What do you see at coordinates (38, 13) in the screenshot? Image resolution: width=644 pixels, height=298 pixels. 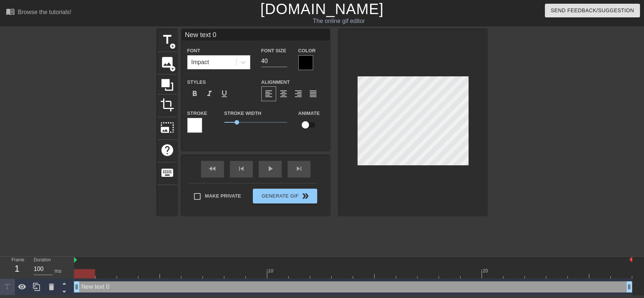 I see `a: Browse the tutorials!` at bounding box center [38, 13].